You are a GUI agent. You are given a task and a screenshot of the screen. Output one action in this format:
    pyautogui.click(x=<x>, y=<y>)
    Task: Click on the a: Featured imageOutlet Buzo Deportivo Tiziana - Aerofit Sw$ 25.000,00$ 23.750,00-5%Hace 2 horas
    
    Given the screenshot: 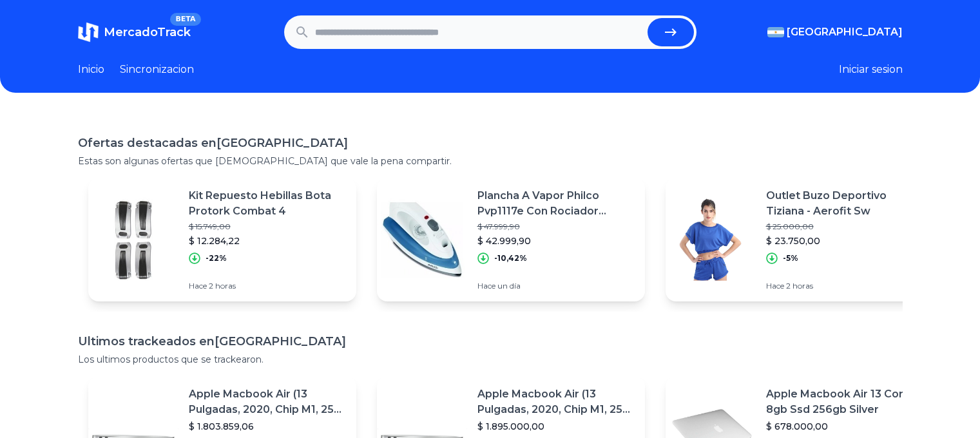 What is the action you would take?
    pyautogui.click(x=799, y=239)
    